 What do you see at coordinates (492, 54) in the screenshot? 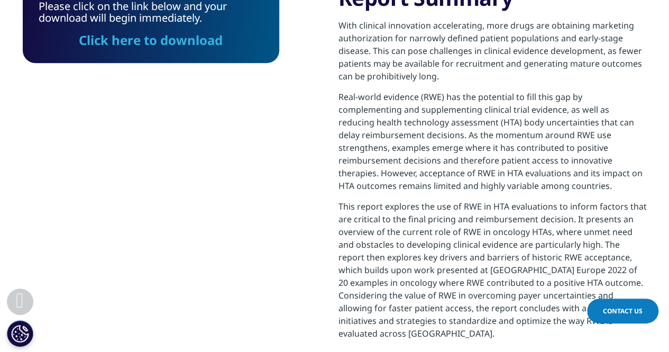
I see `p: With clinical innovation accelerating, more drugs are obtaining marketing authorization for narro...` at bounding box center [492, 54].